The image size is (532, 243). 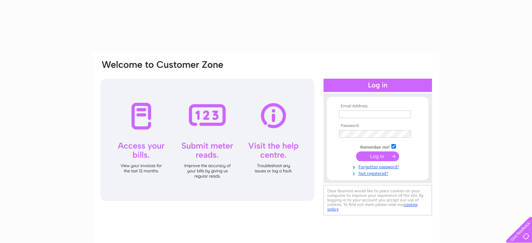 What do you see at coordinates (372, 207) in the screenshot?
I see `a: cookies policy` at bounding box center [372, 207].